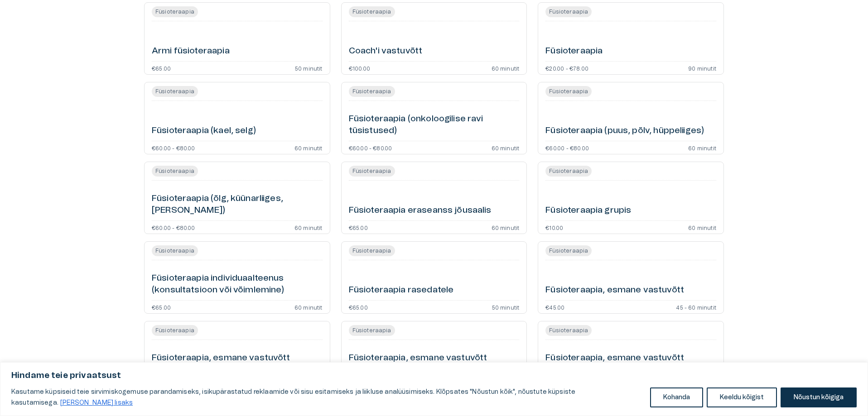 This screenshot has width=868, height=416. What do you see at coordinates (574, 51) in the screenshot?
I see `h6: Füsioteraapia` at bounding box center [574, 51].